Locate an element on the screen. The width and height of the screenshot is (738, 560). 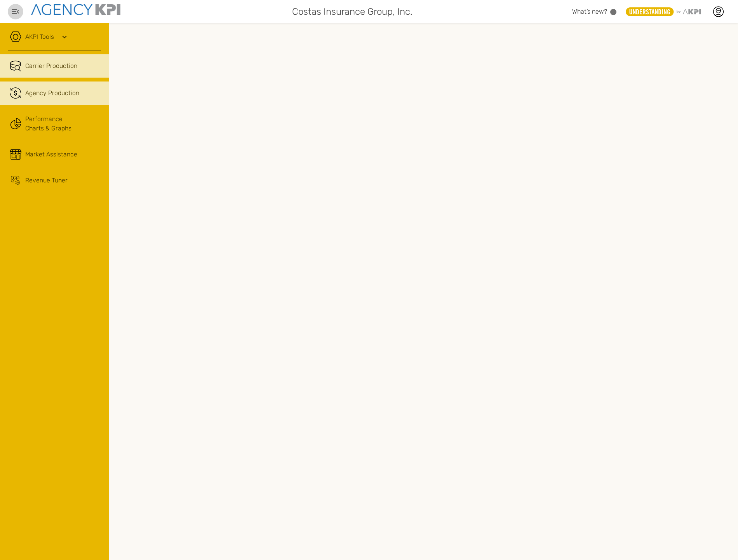
div: Revenue Tuner is located at coordinates (46, 180).